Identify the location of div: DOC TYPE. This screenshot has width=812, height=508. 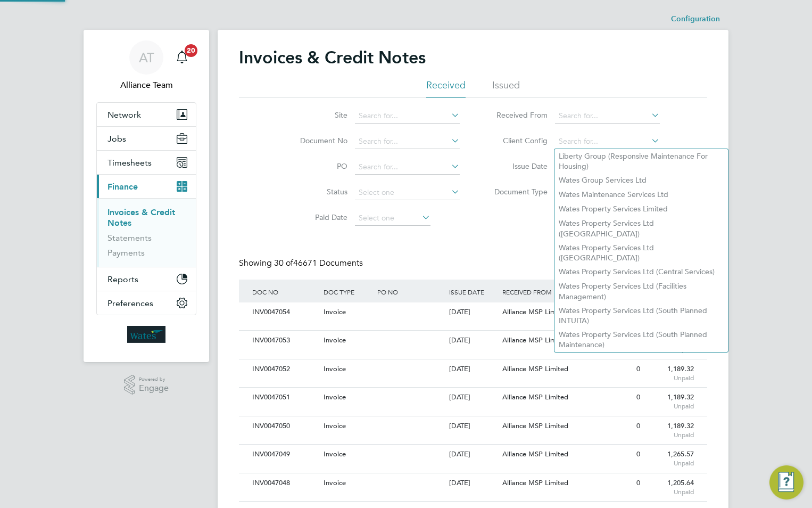
(348, 292).